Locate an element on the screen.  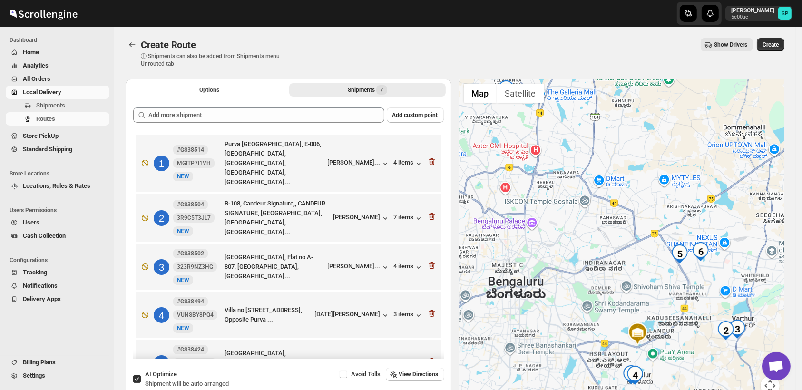
button: All Route Options is located at coordinates (209, 90).